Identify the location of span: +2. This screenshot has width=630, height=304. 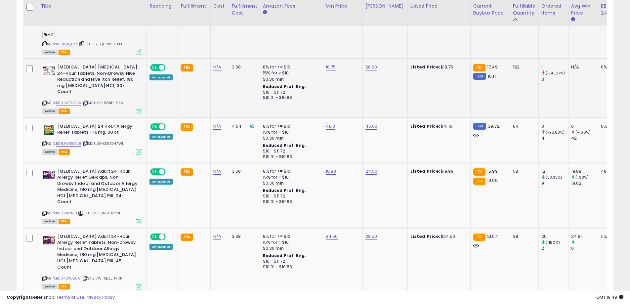
(49, 34).